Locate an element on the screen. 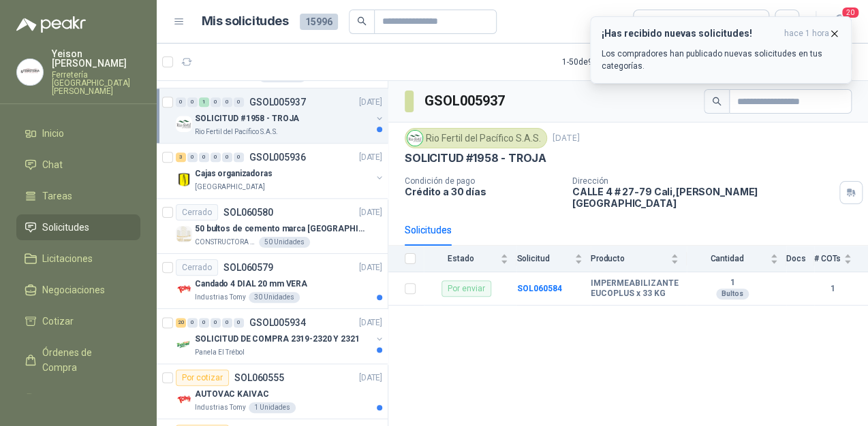 The image size is (868, 426). a: Negociaciones is located at coordinates (78, 290).